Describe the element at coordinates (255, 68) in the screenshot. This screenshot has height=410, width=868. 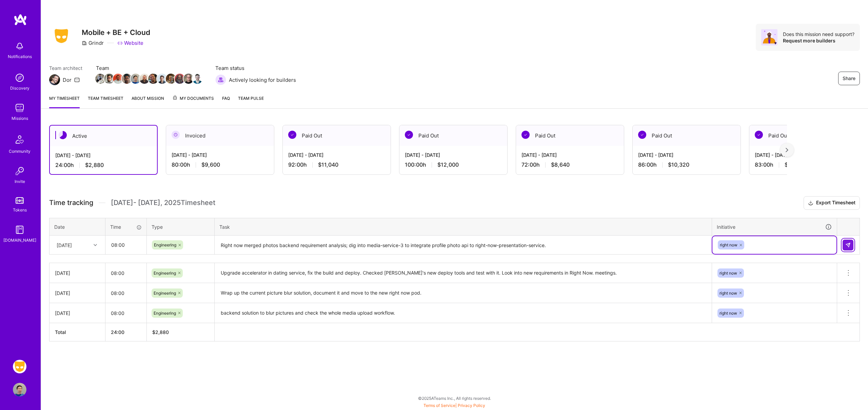
I see `span: Team status` at that location.